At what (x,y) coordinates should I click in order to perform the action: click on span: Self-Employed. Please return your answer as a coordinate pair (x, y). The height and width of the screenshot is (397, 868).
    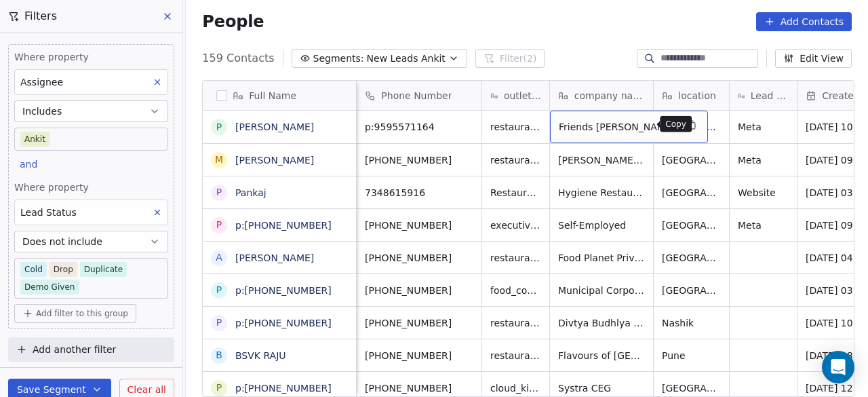
    Looking at the image, I should click on (602, 226).